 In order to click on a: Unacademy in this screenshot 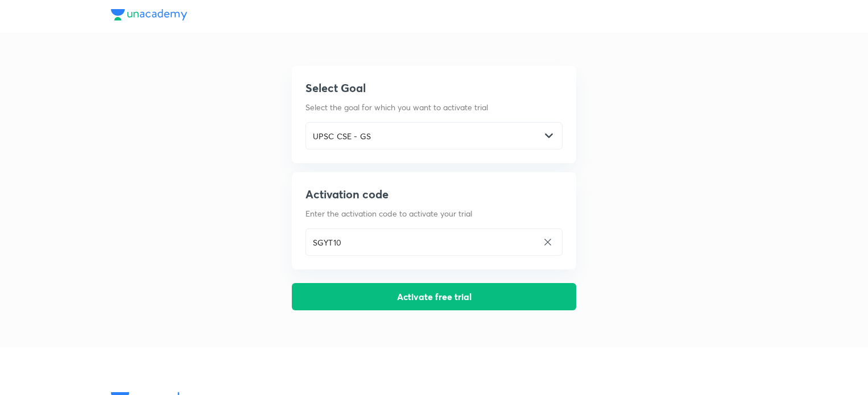, I will do `click(149, 16)`.